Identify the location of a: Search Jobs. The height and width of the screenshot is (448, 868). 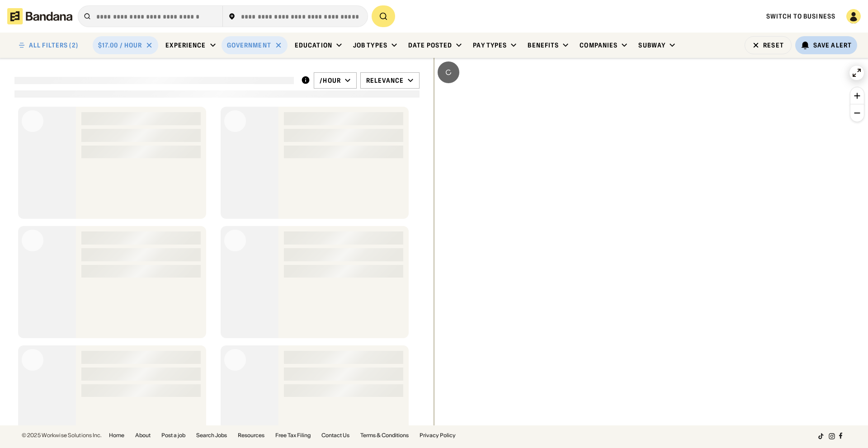
(212, 436).